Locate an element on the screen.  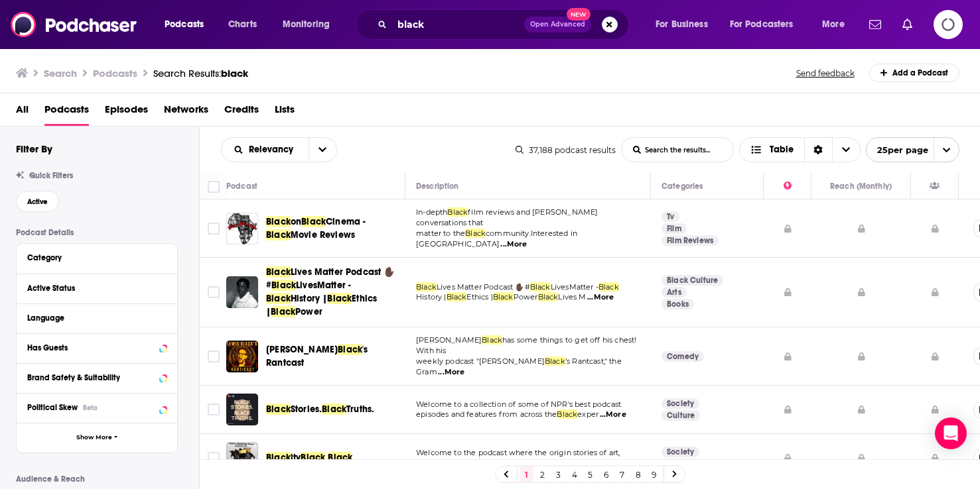
button: Brand Safety & Suitability is located at coordinates (97, 377).